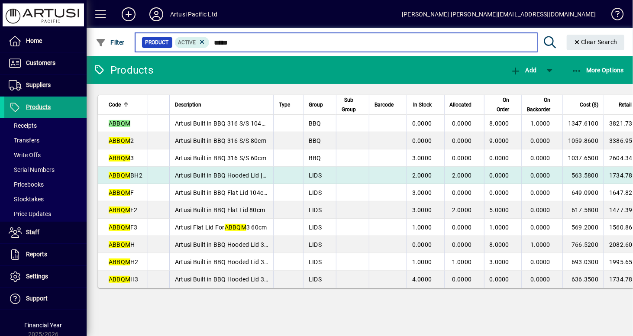  What do you see at coordinates (465, 105) in the screenshot?
I see `div: Allocated` at bounding box center [465, 105].